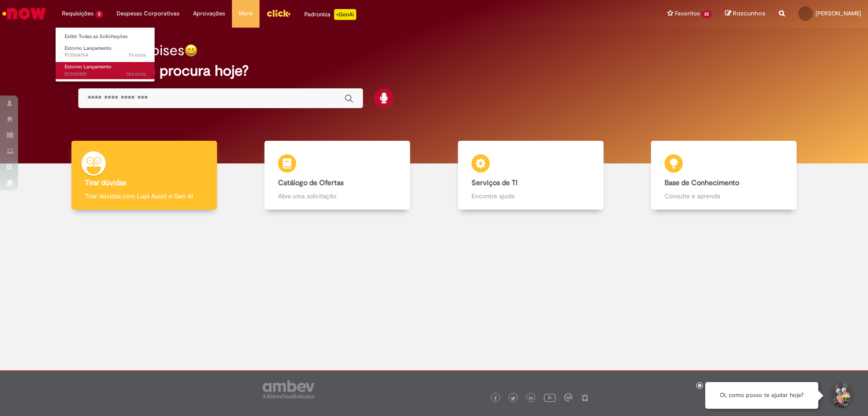  Describe the element at coordinates (531, 398) in the screenshot. I see `img: logo_footer_linkedin.png` at that location.